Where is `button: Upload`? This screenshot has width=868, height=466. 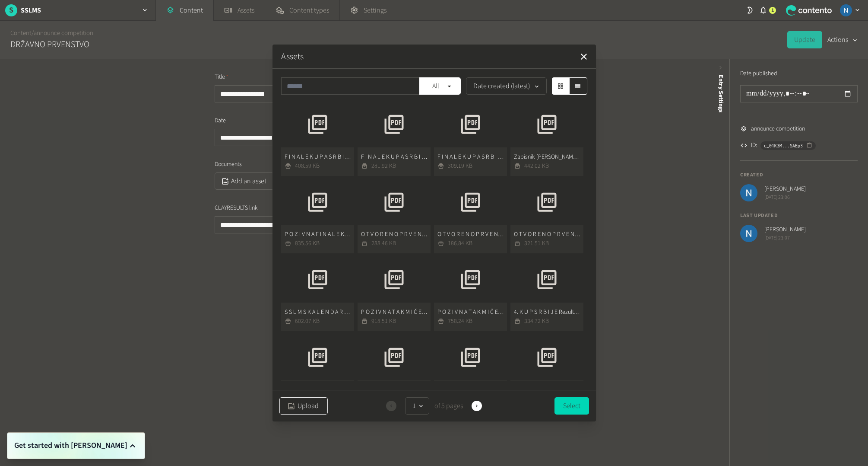 button: Upload is located at coordinates (303, 406).